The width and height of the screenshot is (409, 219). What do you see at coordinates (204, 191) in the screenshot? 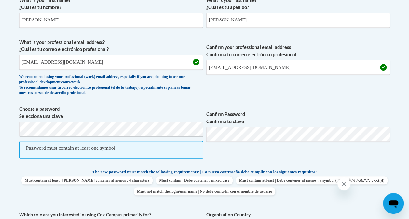
I see `span: Must not match the login/user name | No debe coincidir con el nombre de usuario` at bounding box center [204, 191].